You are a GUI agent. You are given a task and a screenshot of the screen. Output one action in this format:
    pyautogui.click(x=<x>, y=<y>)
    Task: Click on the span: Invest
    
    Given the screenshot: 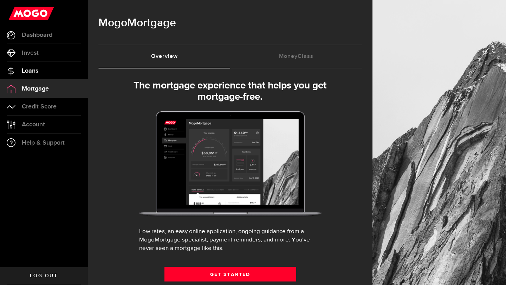 What is the action you would take?
    pyautogui.click(x=30, y=53)
    